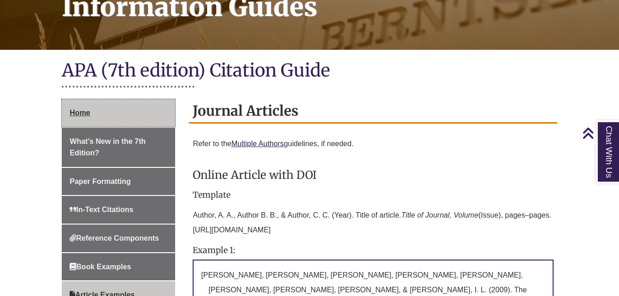 The width and height of the screenshot is (619, 296). Describe the element at coordinates (118, 238) in the screenshot. I see `a: Reference Components` at that location.